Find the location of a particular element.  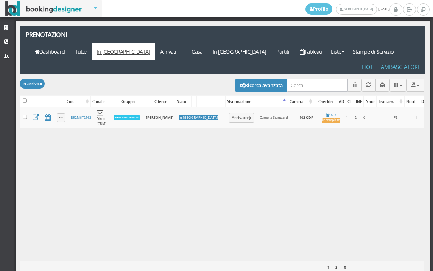

div: CH is located at coordinates (350, 101).